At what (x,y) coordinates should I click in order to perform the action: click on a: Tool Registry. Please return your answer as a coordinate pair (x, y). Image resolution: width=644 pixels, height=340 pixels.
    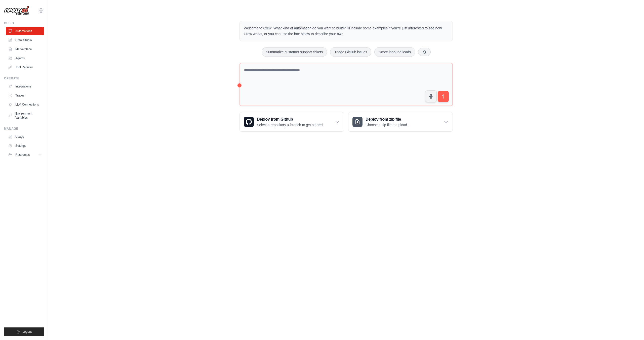
    Looking at the image, I should click on (25, 67).